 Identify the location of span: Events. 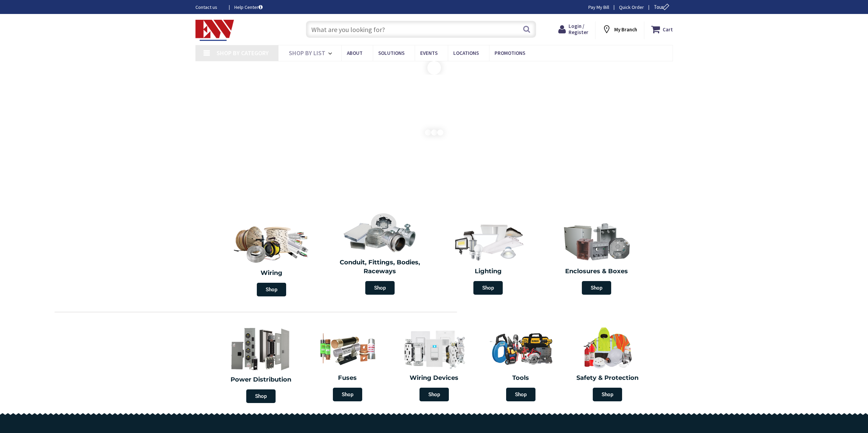
(428, 53).